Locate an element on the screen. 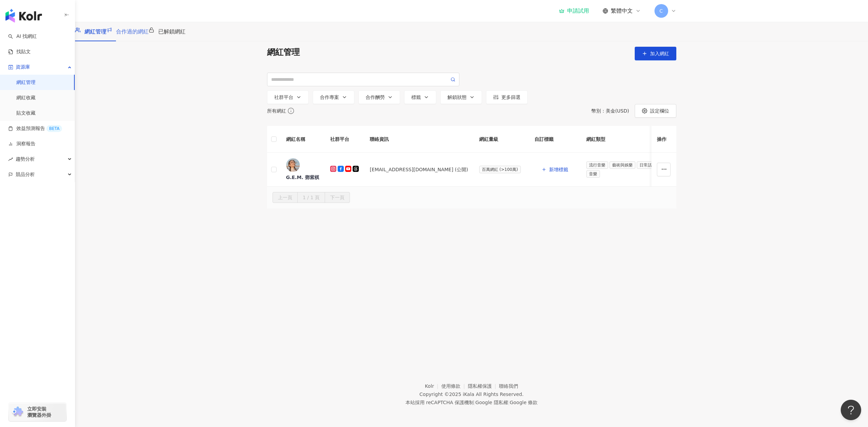 Image resolution: width=868 pixels, height=427 pixels. span: 流行音樂 is located at coordinates (597, 165).